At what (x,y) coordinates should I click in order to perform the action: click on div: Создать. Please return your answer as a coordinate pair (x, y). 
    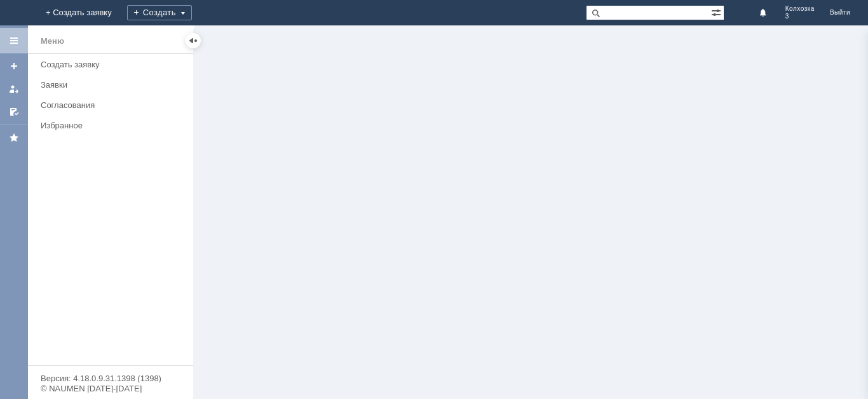
    Looking at the image, I should click on (159, 13).